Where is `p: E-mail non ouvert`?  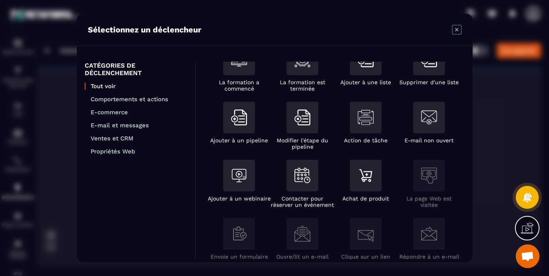 p: E-mail non ouvert is located at coordinates (429, 141).